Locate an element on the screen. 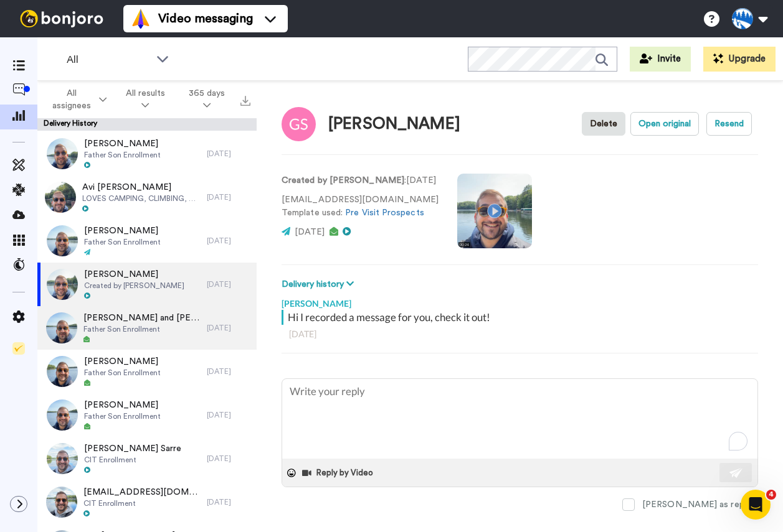 The image size is (783, 532). span: All assignees is located at coordinates (72, 99).